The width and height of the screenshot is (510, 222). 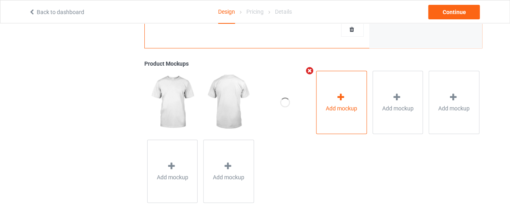 What do you see at coordinates (56, 12) in the screenshot?
I see `a: Back to dashboard` at bounding box center [56, 12].